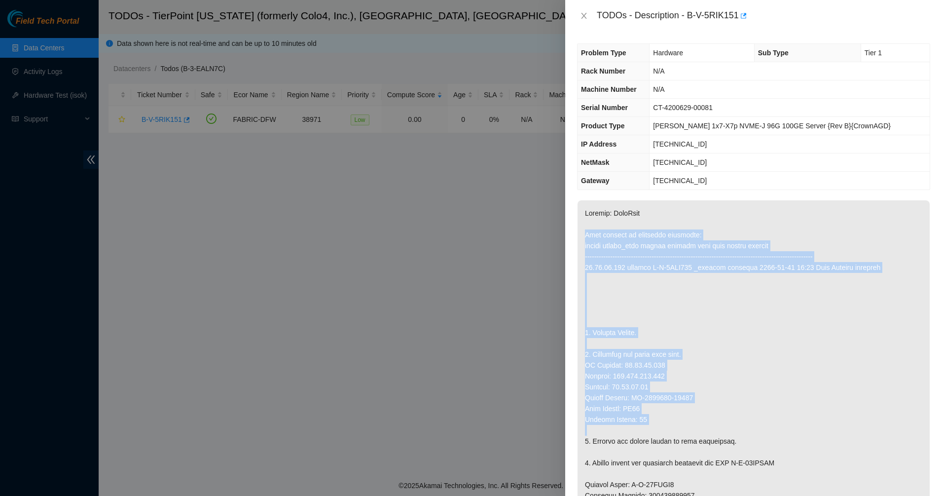 This screenshot has height=496, width=942. Describe the element at coordinates (595, 181) in the screenshot. I see `span: Gateway` at that location.